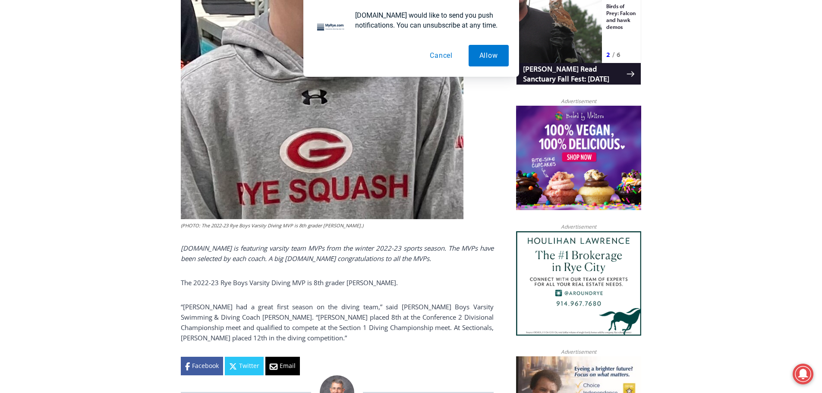  What do you see at coordinates (441, 56) in the screenshot?
I see `button: Cancel` at bounding box center [441, 56].